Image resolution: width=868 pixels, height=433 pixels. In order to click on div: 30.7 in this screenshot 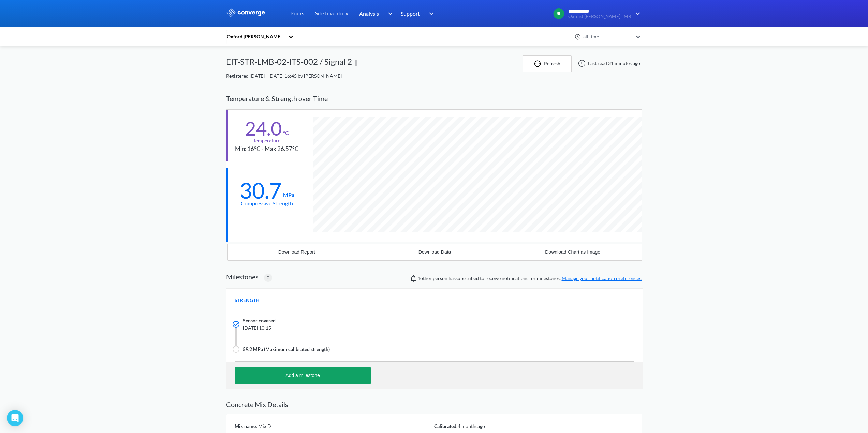, I will do `click(260, 190)`.